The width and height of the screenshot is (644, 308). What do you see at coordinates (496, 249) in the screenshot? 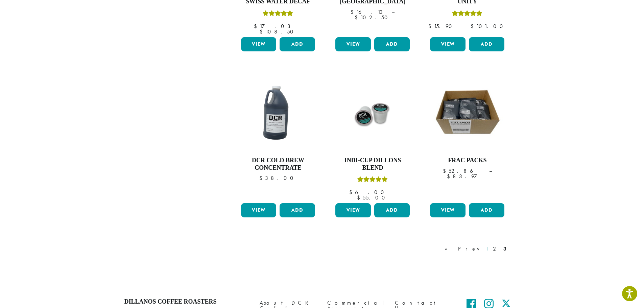
I see `a: 2` at bounding box center [496, 249].